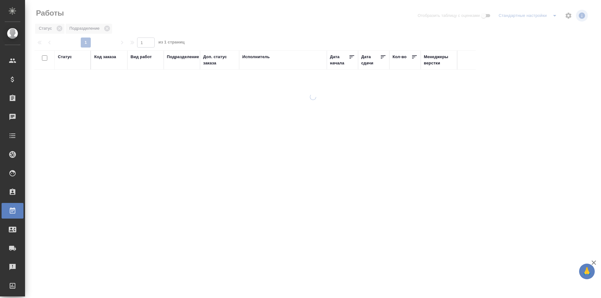 The width and height of the screenshot is (601, 298). I want to click on div: Доп. статус заказа, so click(219, 60).